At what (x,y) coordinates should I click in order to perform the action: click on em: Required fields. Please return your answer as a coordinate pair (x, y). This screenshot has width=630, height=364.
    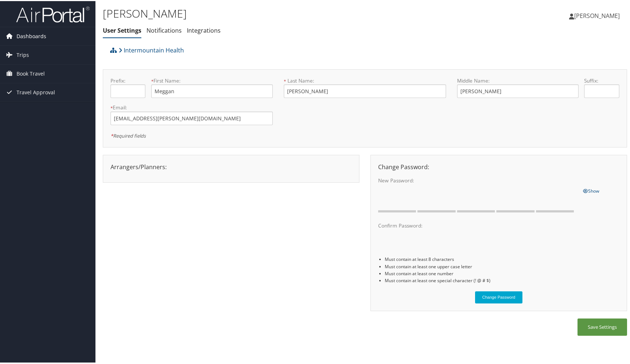
    Looking at the image, I should click on (128, 135).